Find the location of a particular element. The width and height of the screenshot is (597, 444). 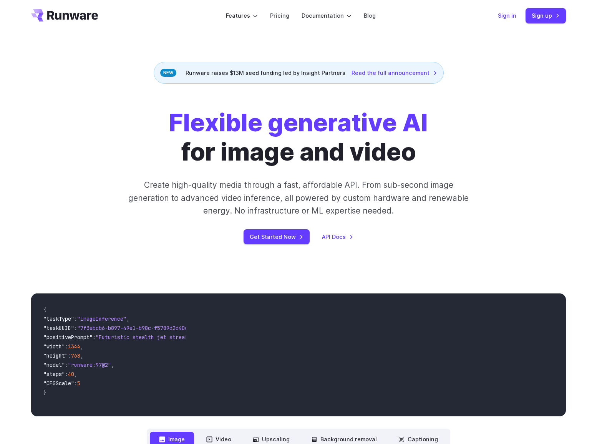

span: 1344 is located at coordinates (74, 347).